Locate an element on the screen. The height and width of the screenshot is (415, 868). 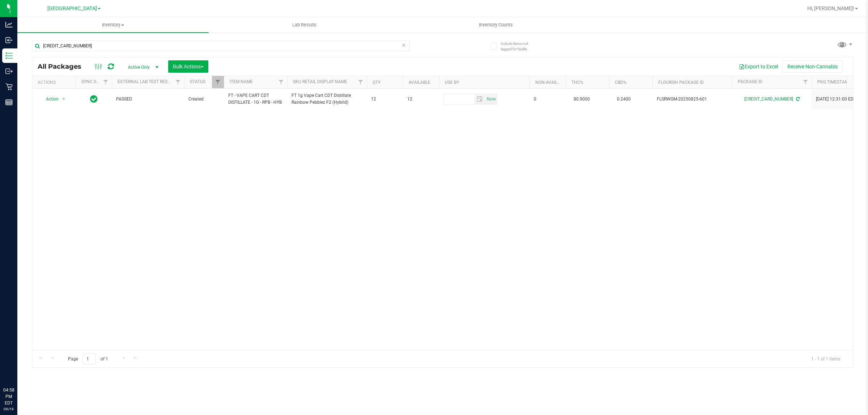
a: External Lab Test Result is located at coordinates (146, 82).